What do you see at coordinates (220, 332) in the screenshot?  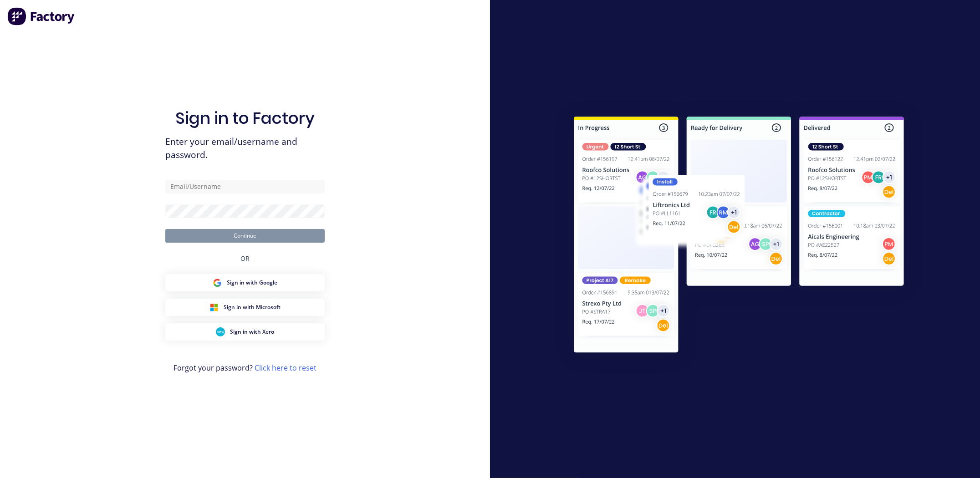 I see `img: Xero Sign in` at bounding box center [220, 332].